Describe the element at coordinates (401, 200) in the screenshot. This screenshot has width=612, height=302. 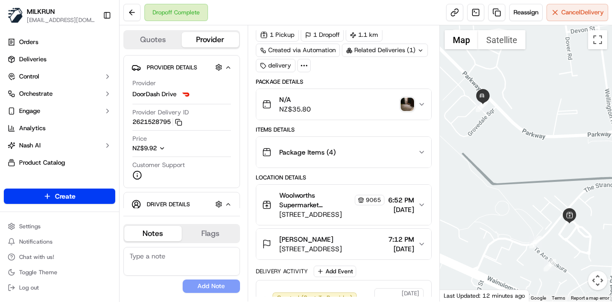
I see `span: 6:52 PM` at that location.